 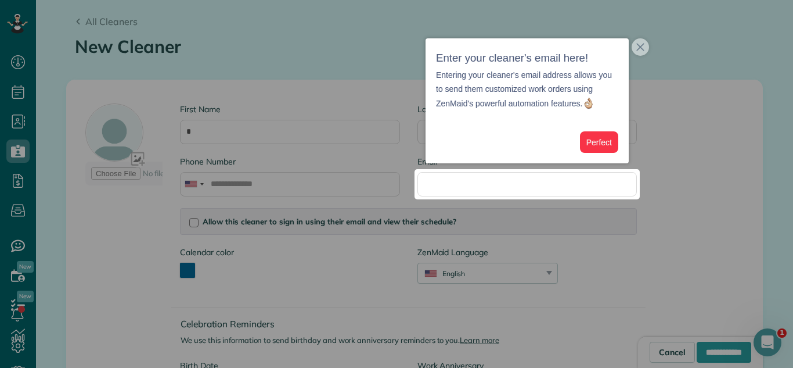 What do you see at coordinates (599, 142) in the screenshot?
I see `button: Perfect` at bounding box center [599, 142].